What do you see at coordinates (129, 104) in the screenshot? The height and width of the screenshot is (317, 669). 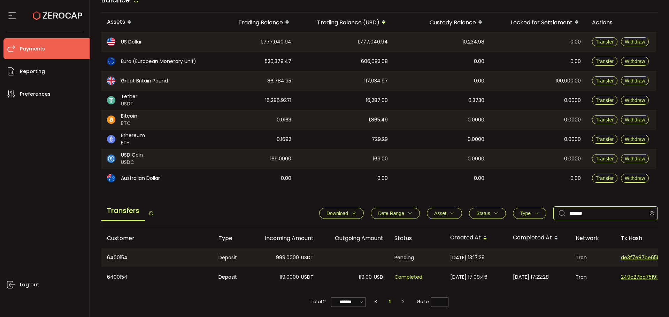 I see `span: USDT` at bounding box center [129, 104].